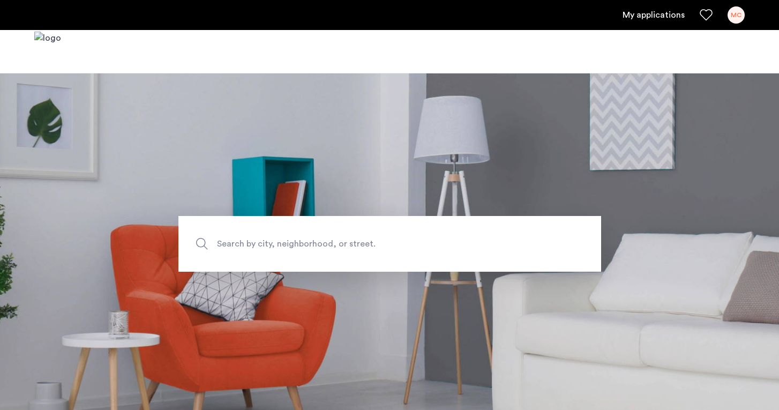 The height and width of the screenshot is (410, 779). I want to click on a: Cazamio logo, so click(48, 51).